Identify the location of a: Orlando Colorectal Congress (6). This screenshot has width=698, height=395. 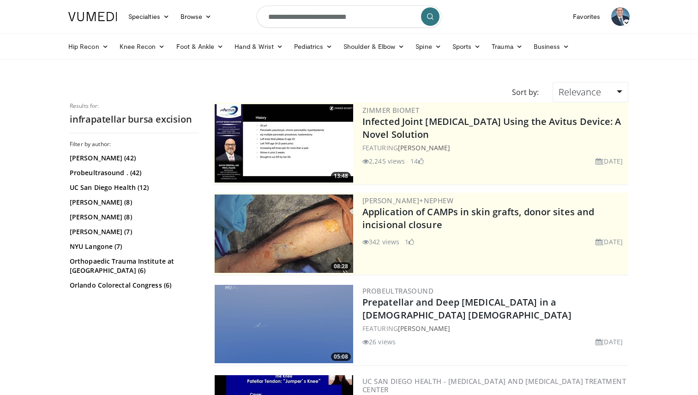
(133, 286).